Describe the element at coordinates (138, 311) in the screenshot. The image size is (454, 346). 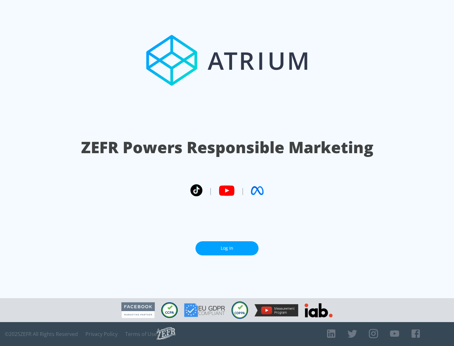
I see `img: Facebook Marketing Partner` at that location.